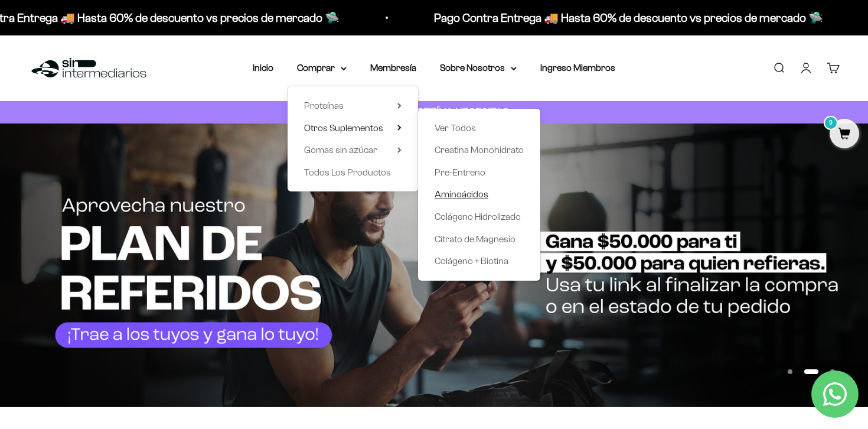 The height and width of the screenshot is (429, 868). I want to click on a: 0, so click(844, 134).